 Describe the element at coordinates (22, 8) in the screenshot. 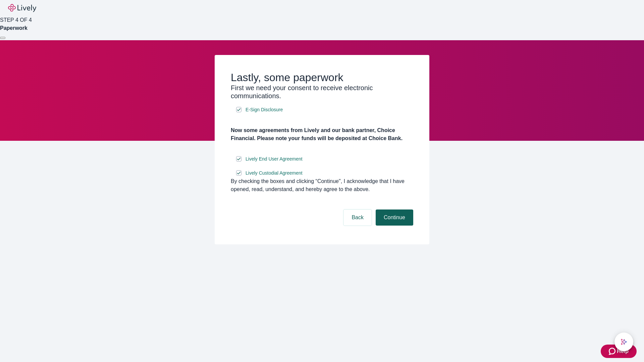

I see `img: Lively` at that location.